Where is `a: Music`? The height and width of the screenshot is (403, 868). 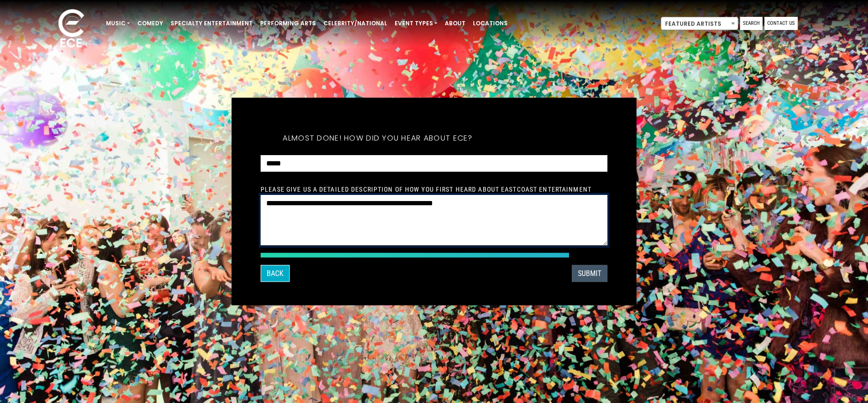 a: Music is located at coordinates (118, 24).